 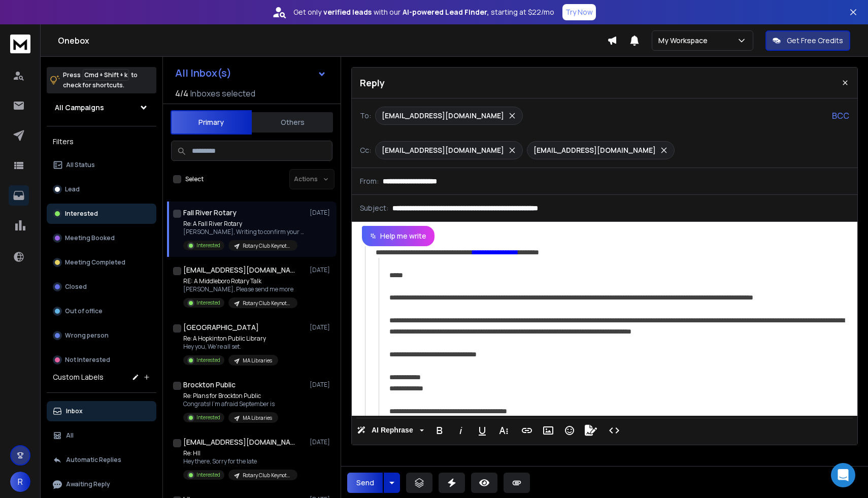 What do you see at coordinates (240, 462) in the screenshot?
I see `p: Hey there, Sorry for the late` at bounding box center [240, 462].